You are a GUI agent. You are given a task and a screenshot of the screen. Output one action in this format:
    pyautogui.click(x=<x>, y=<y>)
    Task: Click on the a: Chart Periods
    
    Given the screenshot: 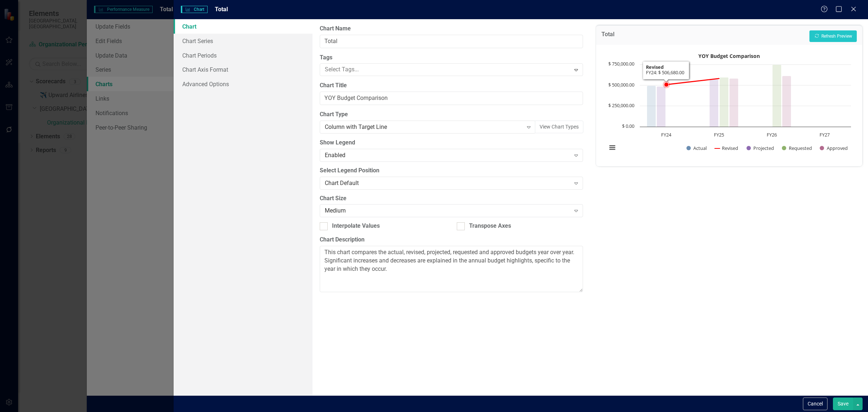 What is the action you would take?
    pyautogui.click(x=243, y=55)
    